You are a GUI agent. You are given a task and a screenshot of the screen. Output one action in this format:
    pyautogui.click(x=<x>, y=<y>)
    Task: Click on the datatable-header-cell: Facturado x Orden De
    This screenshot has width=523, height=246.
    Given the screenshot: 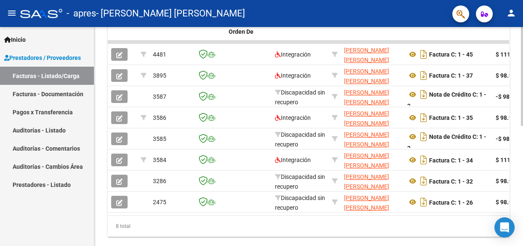 What is the action you would take?
    pyautogui.click(x=249, y=32)
    